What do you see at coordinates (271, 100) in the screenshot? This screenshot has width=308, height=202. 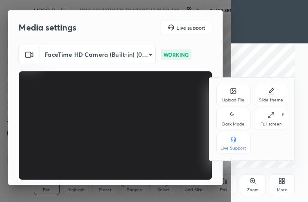 I see `div: Slide theme` at bounding box center [271, 100].